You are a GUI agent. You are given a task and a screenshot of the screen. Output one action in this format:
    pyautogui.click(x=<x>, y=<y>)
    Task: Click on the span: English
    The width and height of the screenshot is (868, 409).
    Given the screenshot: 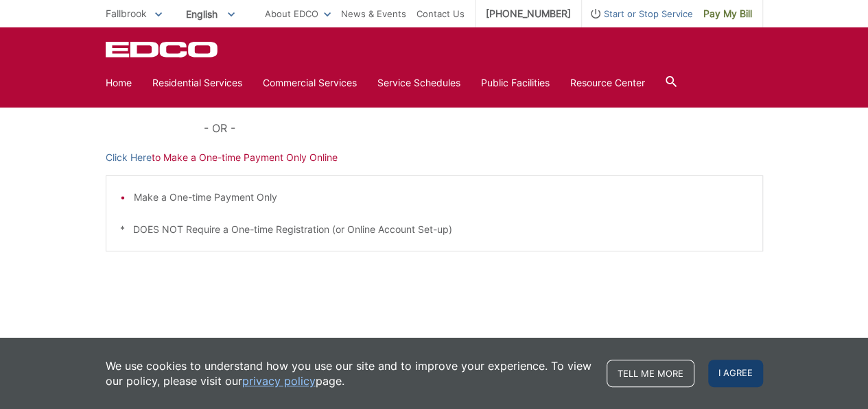 What is the action you would take?
    pyautogui.click(x=210, y=13)
    